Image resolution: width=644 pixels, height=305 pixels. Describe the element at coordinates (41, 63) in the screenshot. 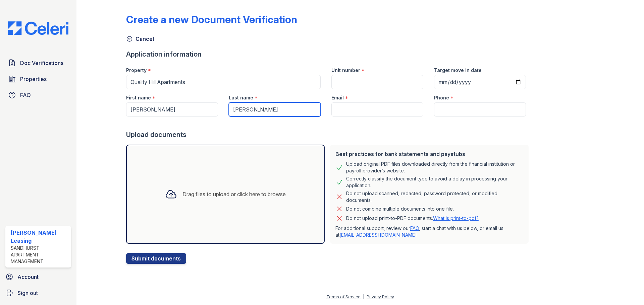

I see `span: Doc Verifications` at that location.